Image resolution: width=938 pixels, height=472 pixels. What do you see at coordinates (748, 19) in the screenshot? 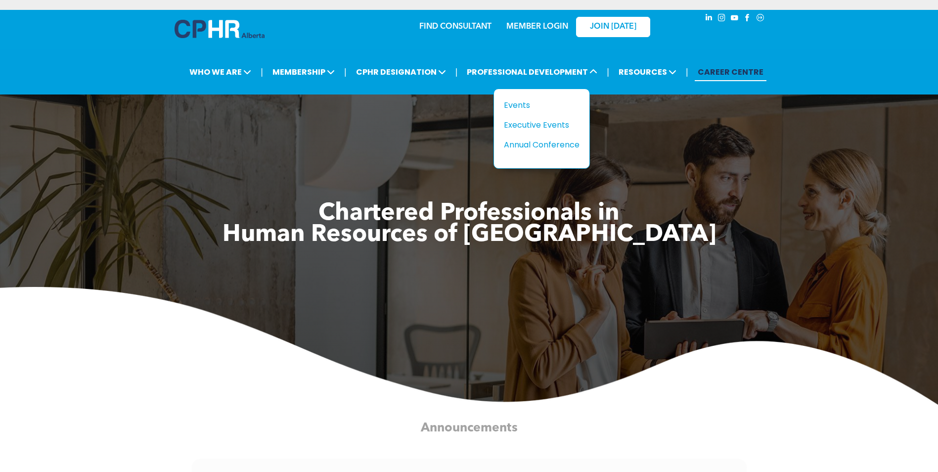
I see `a: facebook` at bounding box center [748, 19].